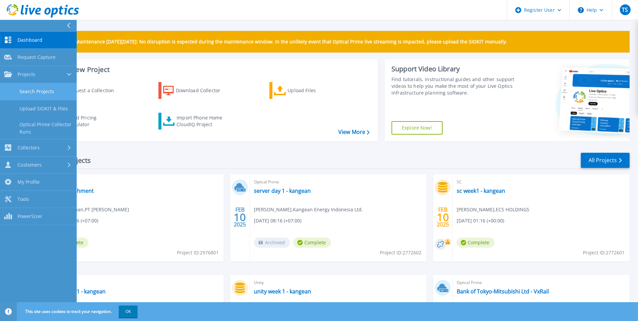 The height and width of the screenshot is (321, 638). I want to click on span: My Profile, so click(29, 182).